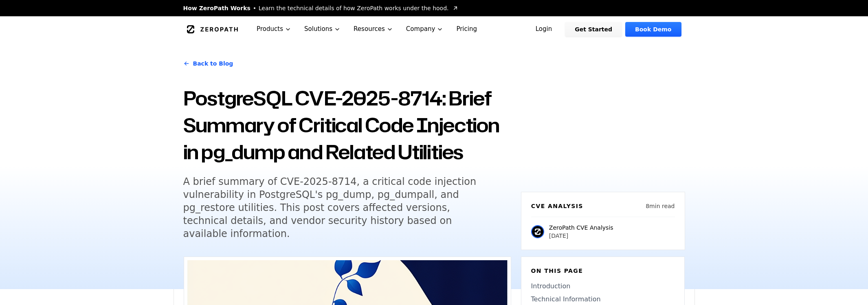 The image size is (868, 305). What do you see at coordinates (434, 29) in the screenshot?
I see `nav: Global` at bounding box center [434, 29].